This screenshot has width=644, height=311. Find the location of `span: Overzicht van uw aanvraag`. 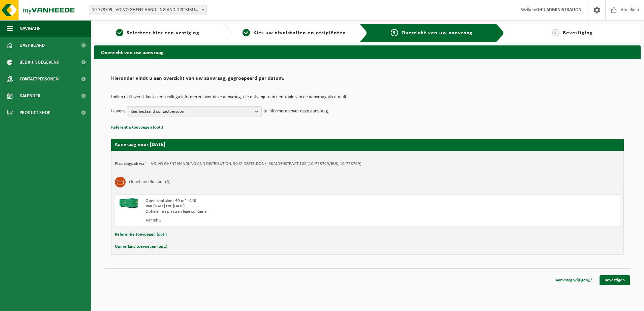

span: Overzicht van uw aanvraag is located at coordinates (437, 33).